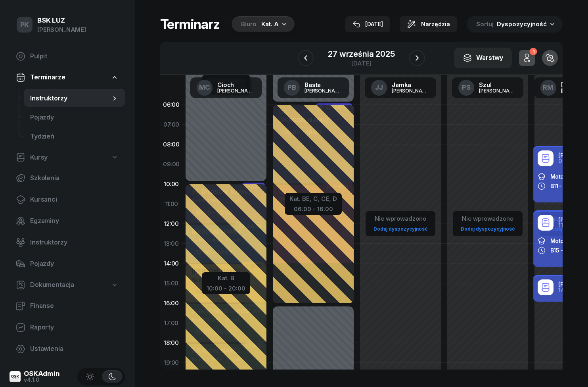 The width and height of the screenshot is (588, 387). I want to click on div: 16:00, so click(171, 303).